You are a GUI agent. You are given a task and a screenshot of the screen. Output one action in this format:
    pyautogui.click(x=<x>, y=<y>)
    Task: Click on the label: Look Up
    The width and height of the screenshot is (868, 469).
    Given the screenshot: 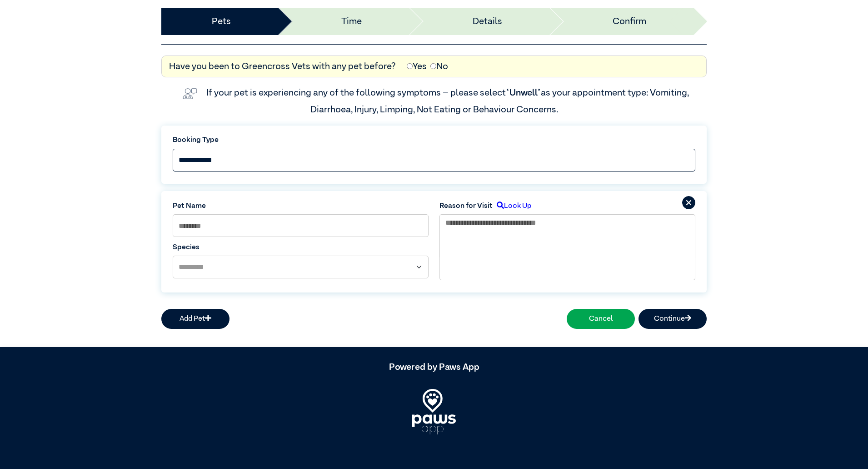 What is the action you would take?
    pyautogui.click(x=512, y=206)
    